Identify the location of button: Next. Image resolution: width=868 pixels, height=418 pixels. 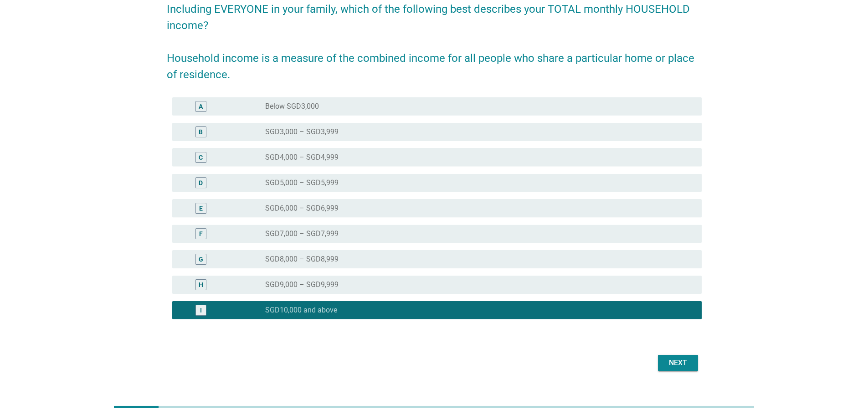
(678, 363).